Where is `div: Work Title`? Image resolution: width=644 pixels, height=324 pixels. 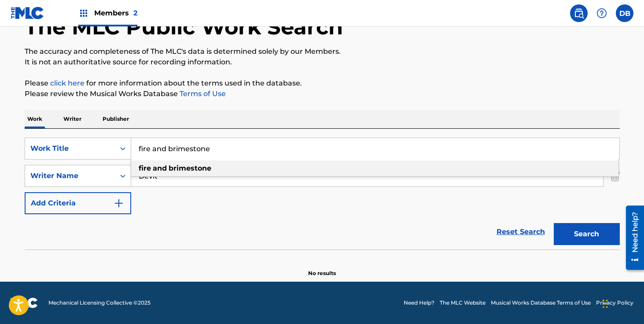 div: Work Title is located at coordinates (70, 149).